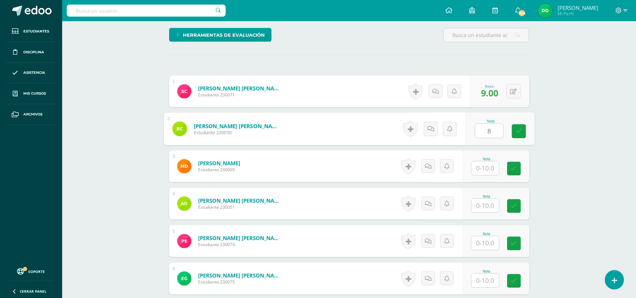 The width and height of the screenshot is (636, 298). Describe the element at coordinates (36, 31) in the screenshot. I see `span: Estudiantes` at that location.